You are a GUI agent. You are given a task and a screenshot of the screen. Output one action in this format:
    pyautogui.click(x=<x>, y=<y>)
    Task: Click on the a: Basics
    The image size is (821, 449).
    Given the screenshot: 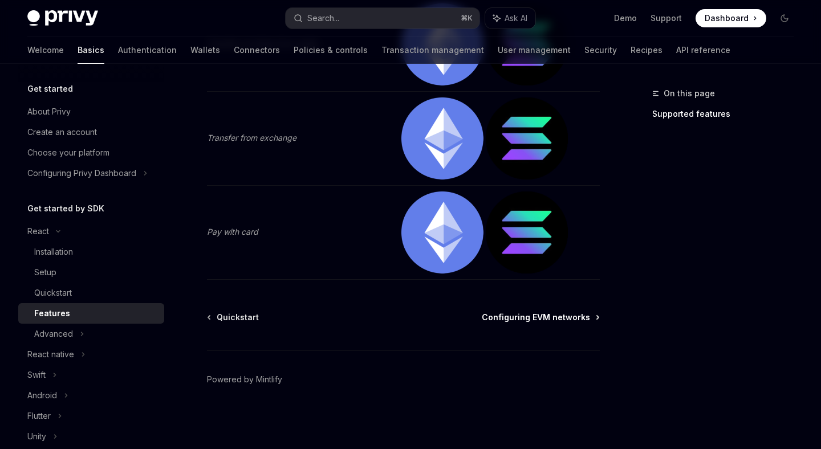 What is the action you would take?
    pyautogui.click(x=91, y=50)
    